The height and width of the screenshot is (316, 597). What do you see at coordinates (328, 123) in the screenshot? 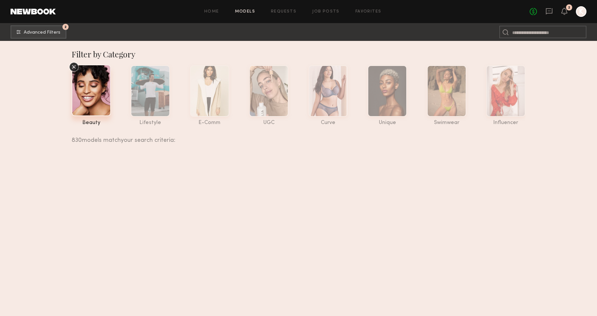
I see `div: curve` at bounding box center [328, 123].